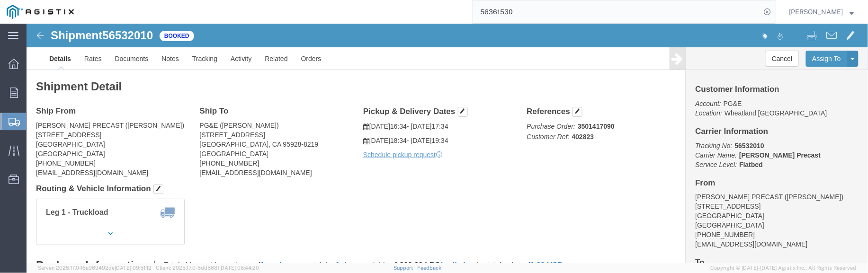 The height and width of the screenshot is (273, 868). Describe the element at coordinates (208, 268) in the screenshot. I see `span: Client: 2025.17.0-5dd568f` at that location.